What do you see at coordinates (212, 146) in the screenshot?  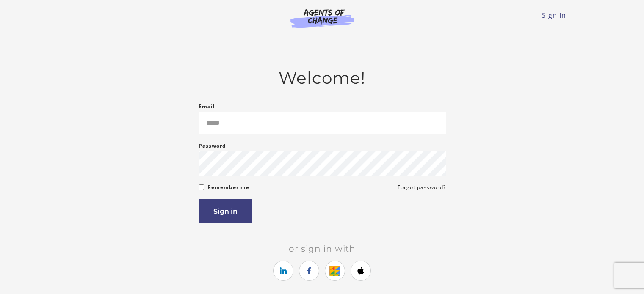 I see `label: Password` at bounding box center [212, 146].